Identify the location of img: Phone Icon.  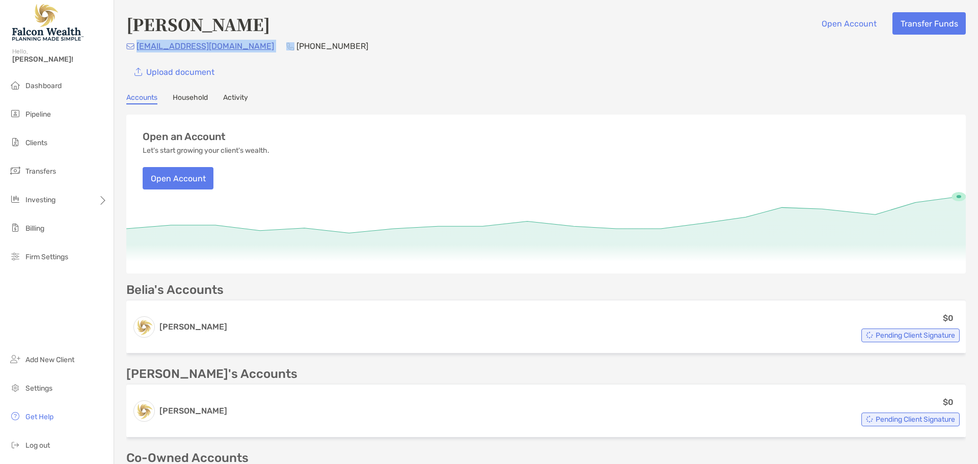
(290, 46).